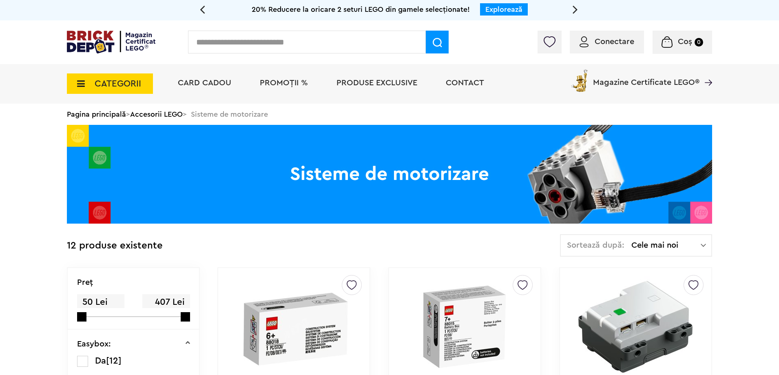 The image size is (779, 375). I want to click on a: Produse exclusive, so click(377, 83).